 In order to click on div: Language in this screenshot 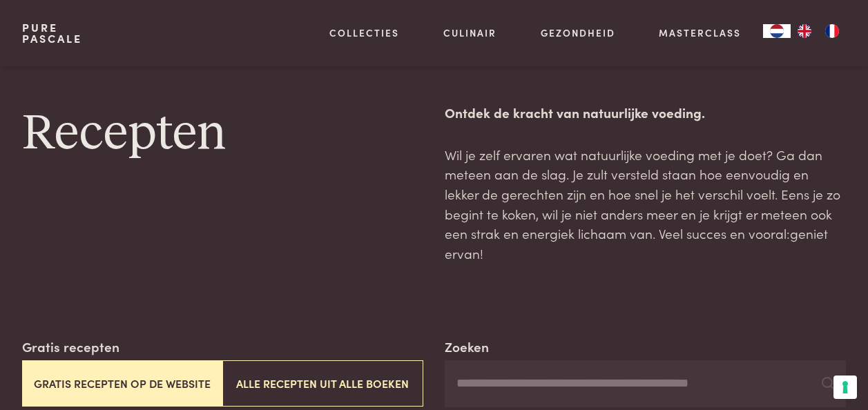, I will do `click(777, 31)`.